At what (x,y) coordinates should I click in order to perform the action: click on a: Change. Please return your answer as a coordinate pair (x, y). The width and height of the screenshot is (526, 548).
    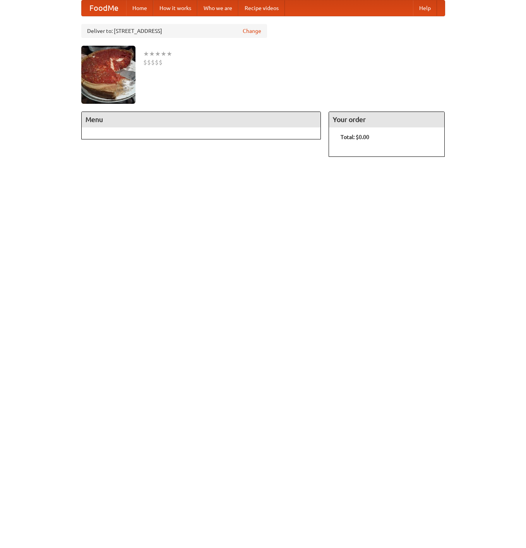
    Looking at the image, I should click on (252, 31).